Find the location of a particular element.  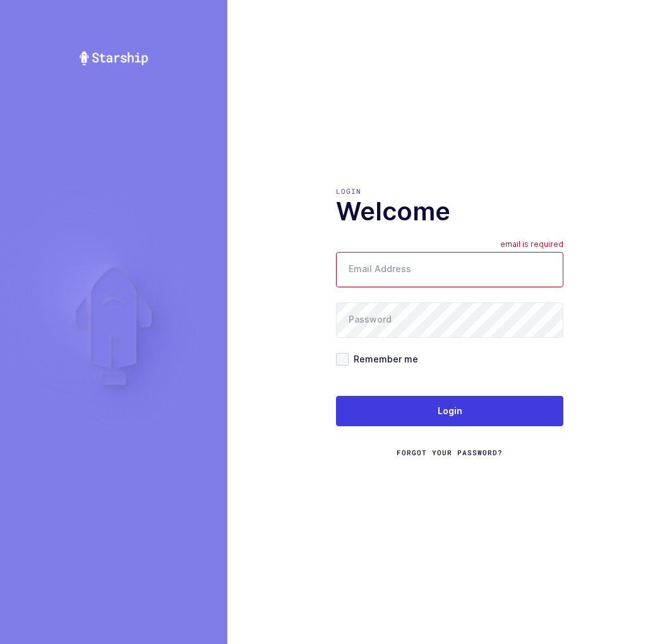

h1: Welcome is located at coordinates (449, 211).